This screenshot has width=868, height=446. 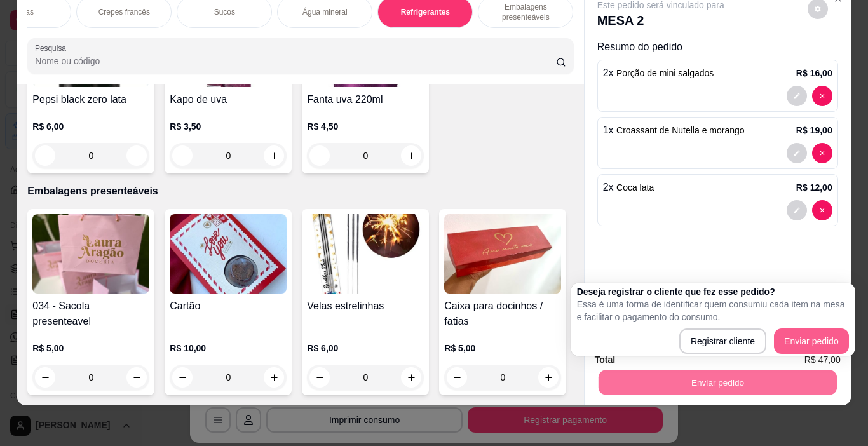 I want to click on input: Pesquisa, so click(x=295, y=61).